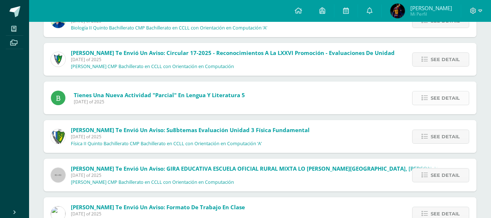 The height and width of the screenshot is (218, 491). What do you see at coordinates (169, 28) in the screenshot?
I see `p: Biología II Quinto Bachillerato CMP Bachillerato en CCLL con Orientación en Computación ‘A’` at bounding box center [169, 28].